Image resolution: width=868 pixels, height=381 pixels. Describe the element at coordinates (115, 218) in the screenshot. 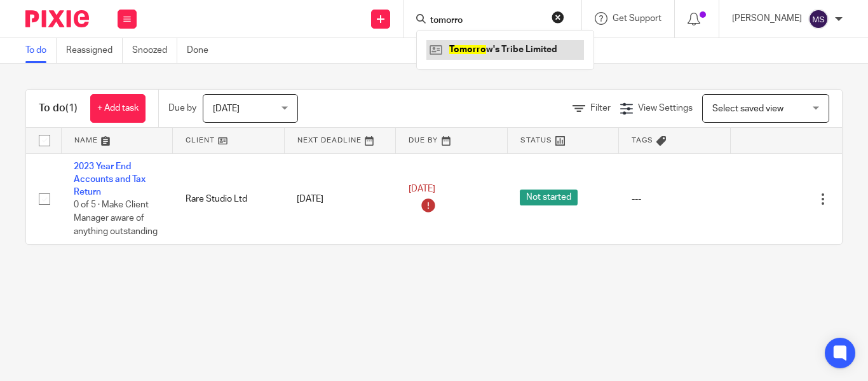

I see `span: 0 of 5 · Make Client Manager aware of anything outstanding` at that location.